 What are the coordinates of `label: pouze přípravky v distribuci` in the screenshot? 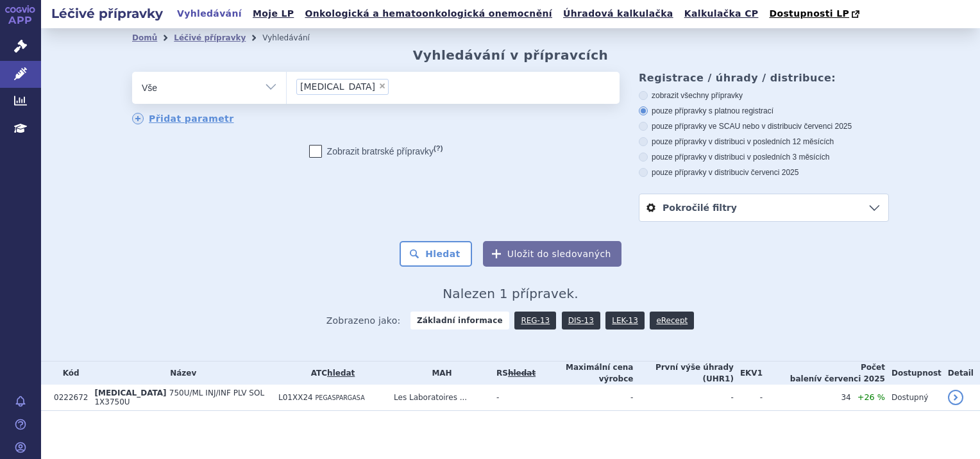 It's located at (764, 172).